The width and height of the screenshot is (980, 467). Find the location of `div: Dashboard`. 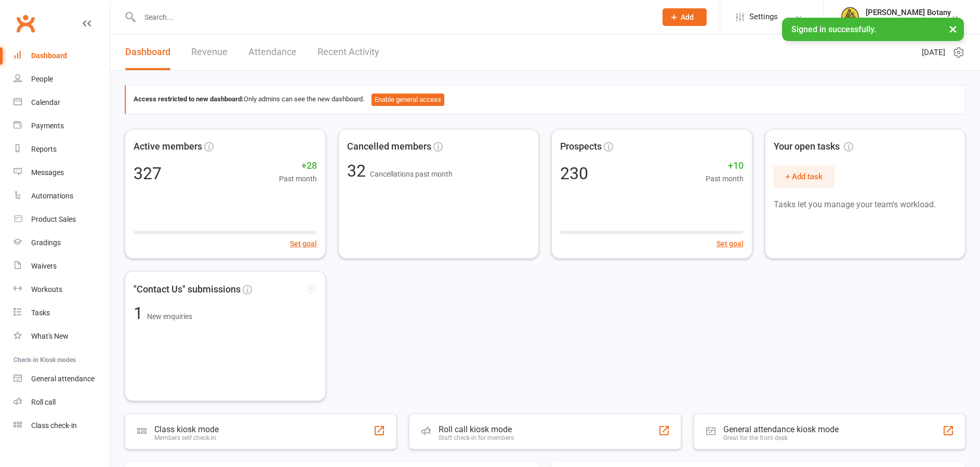

div: Dashboard is located at coordinates (49, 56).